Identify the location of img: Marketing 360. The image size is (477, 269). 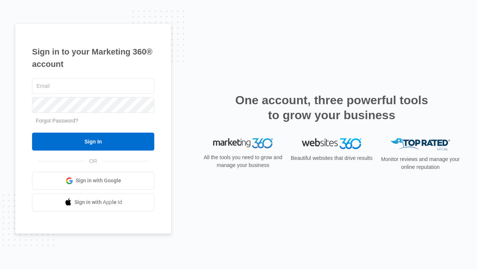
(243, 143).